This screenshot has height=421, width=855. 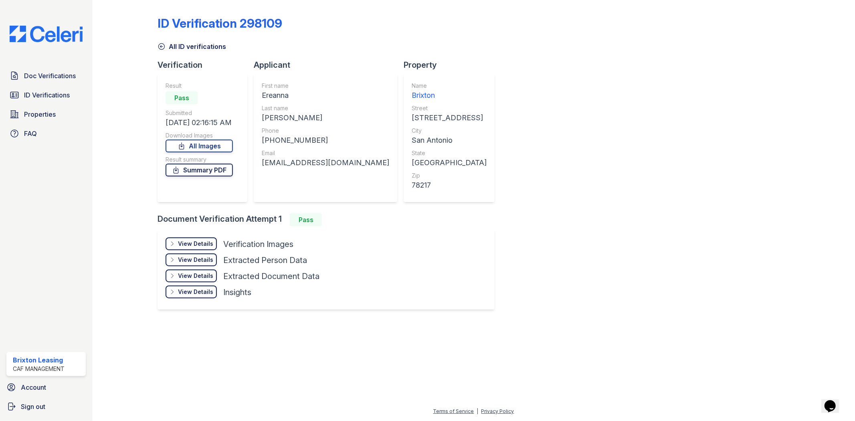 I want to click on div: Street, so click(x=449, y=108).